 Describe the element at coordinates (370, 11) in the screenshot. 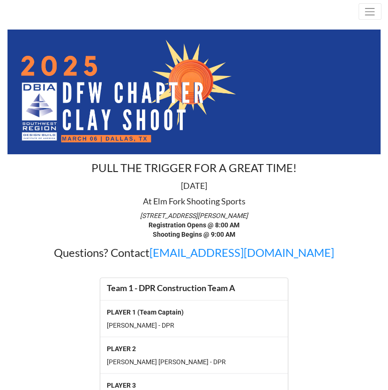

I see `button: Toggle navigation` at that location.